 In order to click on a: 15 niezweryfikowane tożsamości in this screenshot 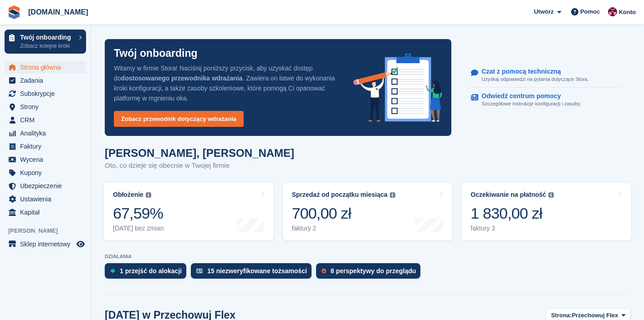, I will do `click(253, 274)`.